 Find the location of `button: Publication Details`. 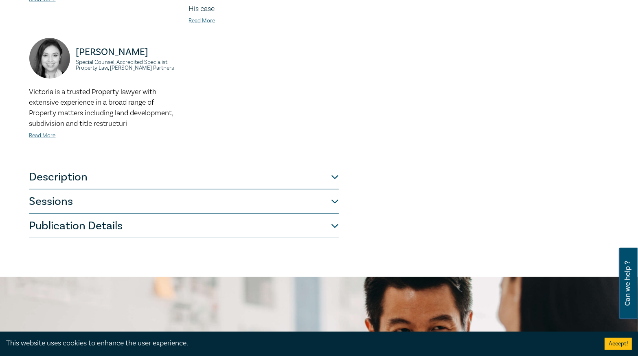

button: Publication Details is located at coordinates (184, 226).